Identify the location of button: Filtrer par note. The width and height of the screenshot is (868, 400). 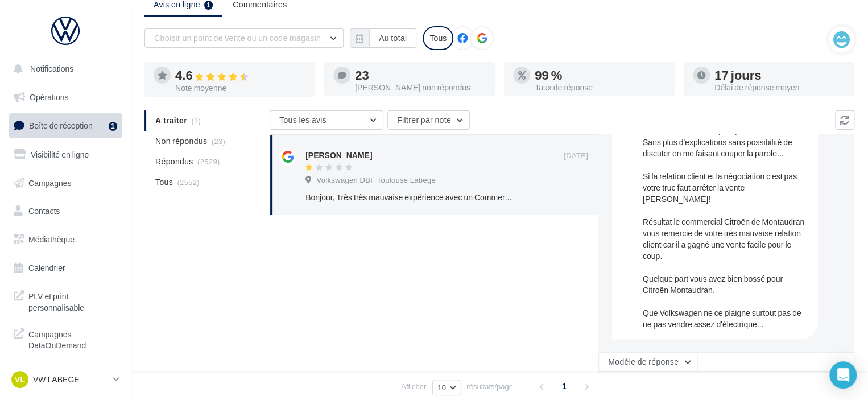
(429, 120).